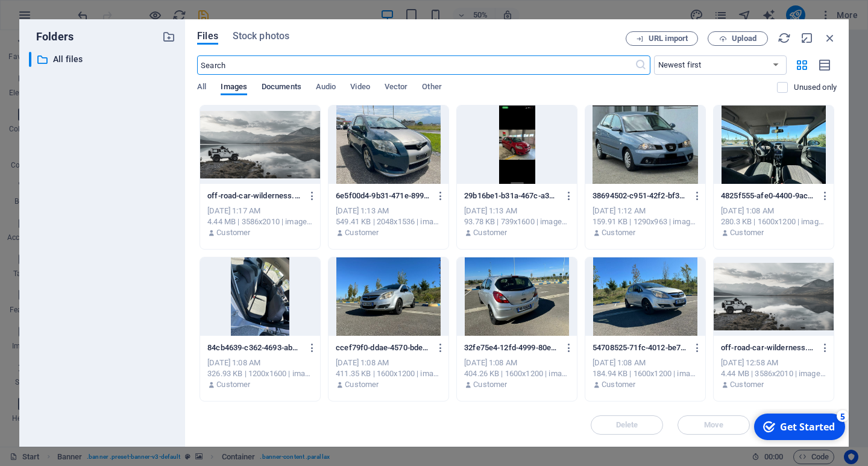 The height and width of the screenshot is (466, 868). Describe the element at coordinates (774, 222) in the screenshot. I see `div: 280.3 KB | 1600x1200 | image/jpeg` at that location.